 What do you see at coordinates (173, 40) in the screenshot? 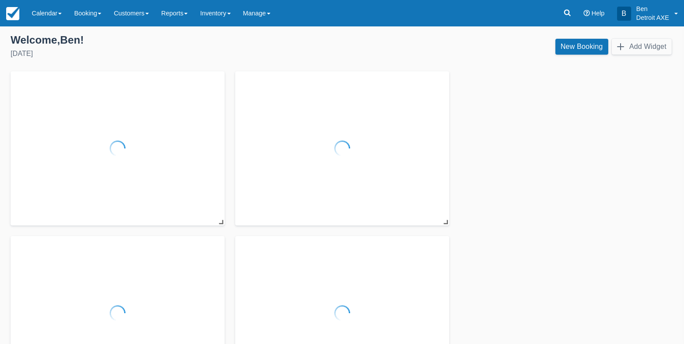
I see `div: Welcome , Ben !` at bounding box center [173, 40].